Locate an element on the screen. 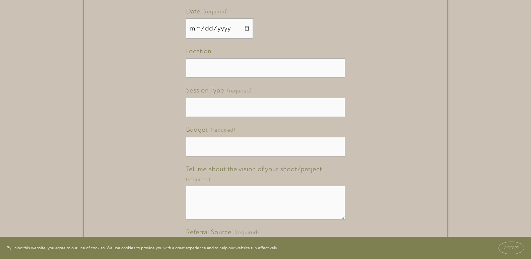 This screenshot has height=259, width=531. span: Date is located at coordinates (193, 11).